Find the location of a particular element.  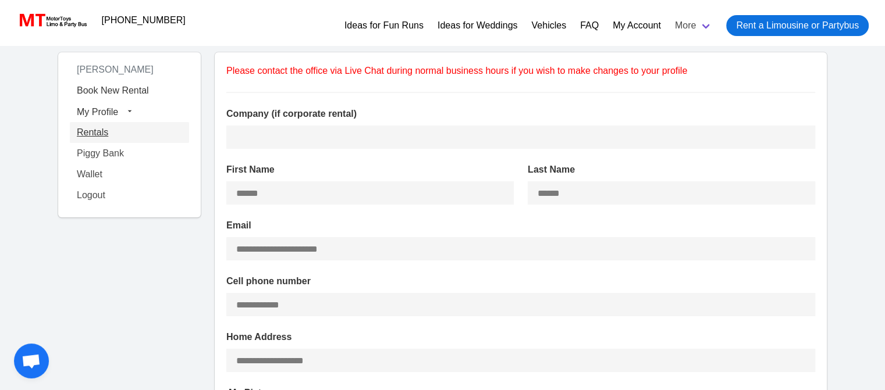

label: Company (if corporate rental) is located at coordinates (521, 114).